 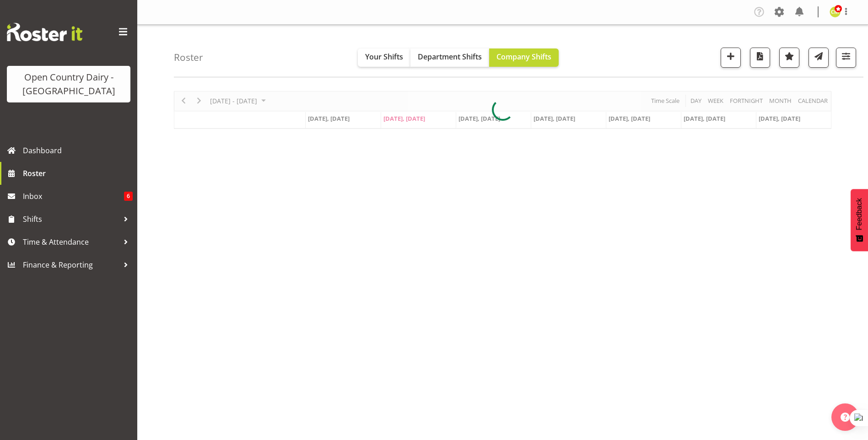 I want to click on button: Company Shifts, so click(x=524, y=58).